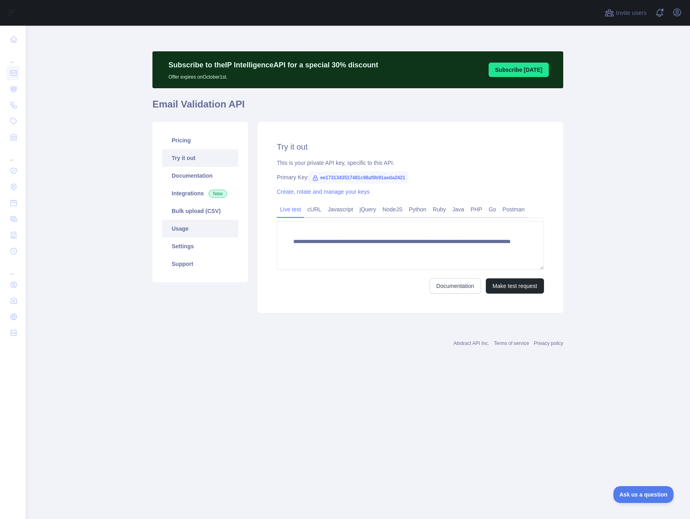  What do you see at coordinates (200, 140) in the screenshot?
I see `a: Pricing` at bounding box center [200, 140].